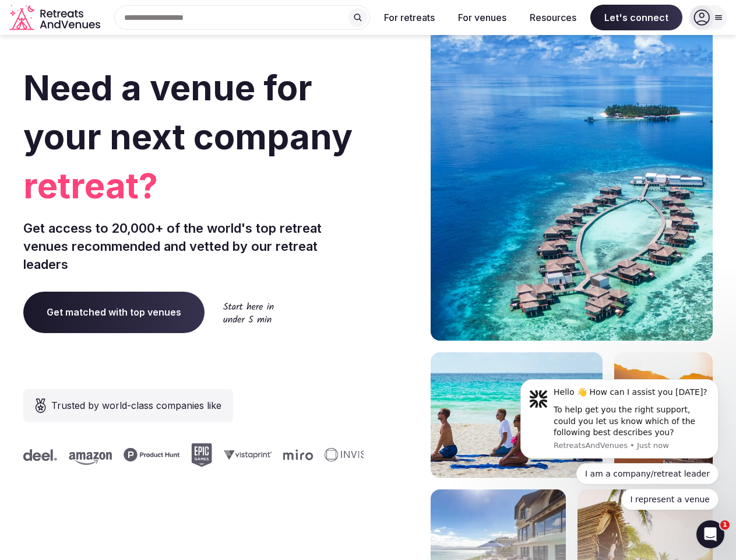 Image resolution: width=736 pixels, height=560 pixels. Describe the element at coordinates (26, 454) in the screenshot. I see `svg: Deel company logo` at that location.